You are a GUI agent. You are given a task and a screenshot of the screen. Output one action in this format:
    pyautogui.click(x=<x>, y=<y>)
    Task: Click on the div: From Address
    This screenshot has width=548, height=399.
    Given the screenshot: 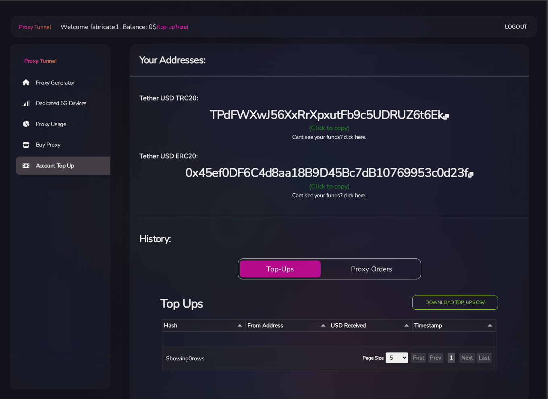 What is the action you would take?
    pyautogui.click(x=287, y=326)
    